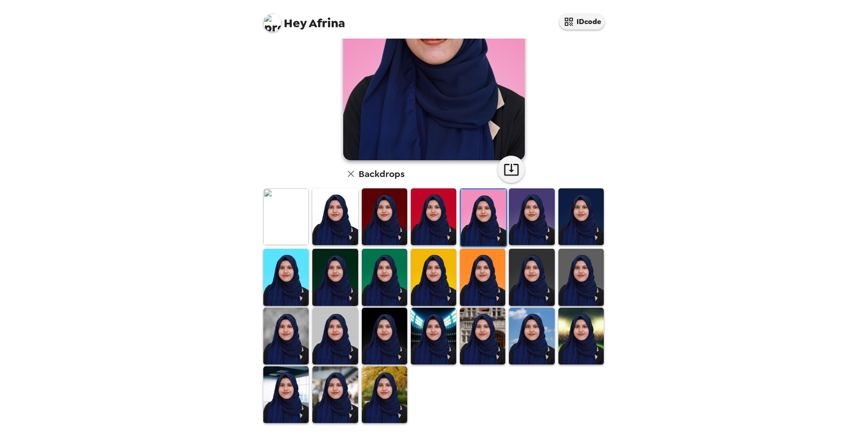 This screenshot has height=433, width=868. What do you see at coordinates (304, 19) in the screenshot?
I see `span: Afrina` at bounding box center [304, 19].